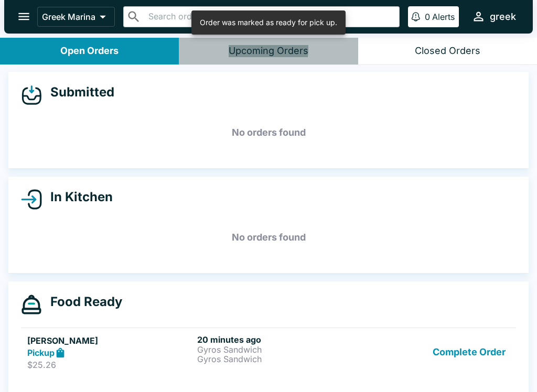 The width and height of the screenshot is (537, 392). I want to click on h6: 20 minutes ago, so click(280, 339).